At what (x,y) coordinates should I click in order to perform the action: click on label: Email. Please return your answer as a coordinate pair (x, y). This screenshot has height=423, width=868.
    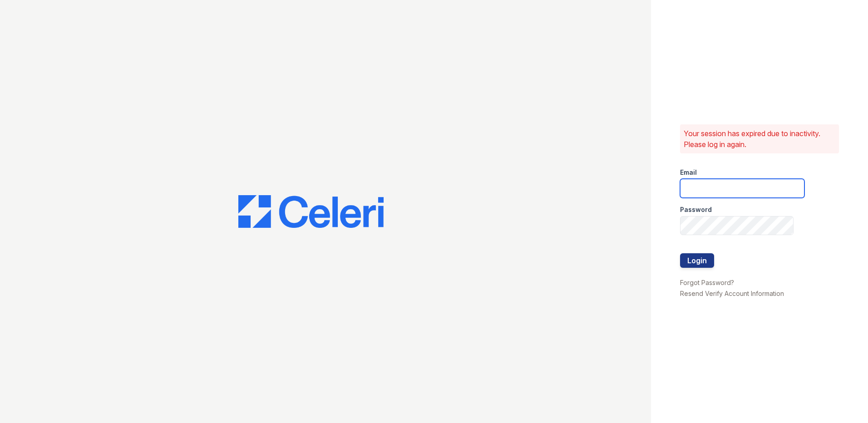
    Looking at the image, I should click on (688, 173).